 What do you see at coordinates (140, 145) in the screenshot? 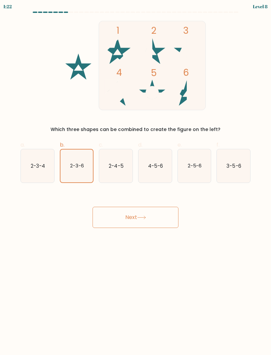
I see `span: d.` at bounding box center [140, 145].